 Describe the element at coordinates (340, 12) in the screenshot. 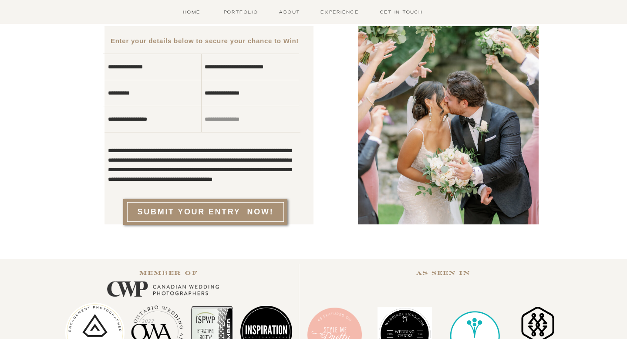

I see `nav: Experience` at that location.